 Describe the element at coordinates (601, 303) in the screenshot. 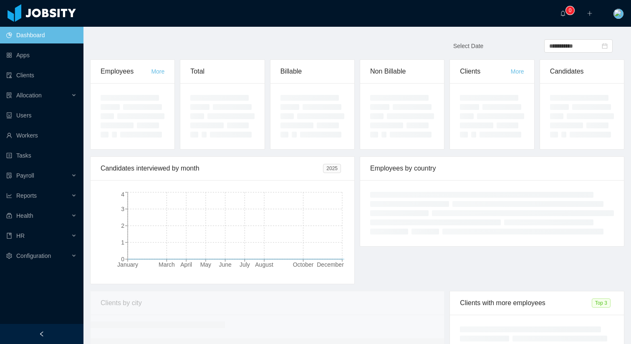

I see `span: Top 3` at that location.